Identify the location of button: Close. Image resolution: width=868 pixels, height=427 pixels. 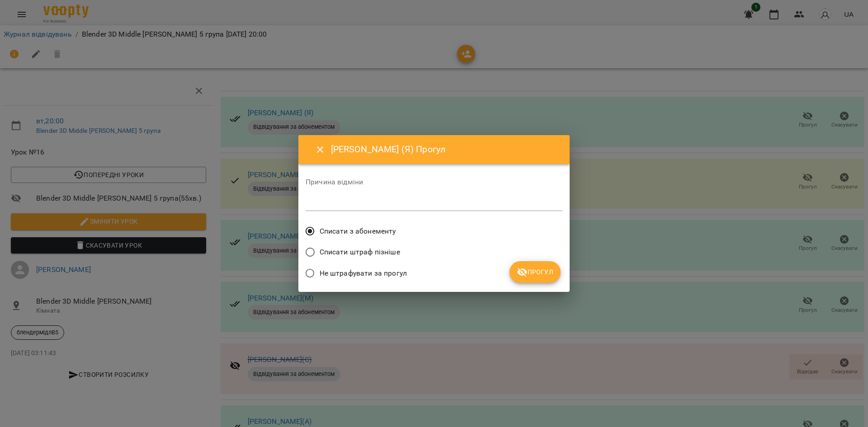
(320, 150).